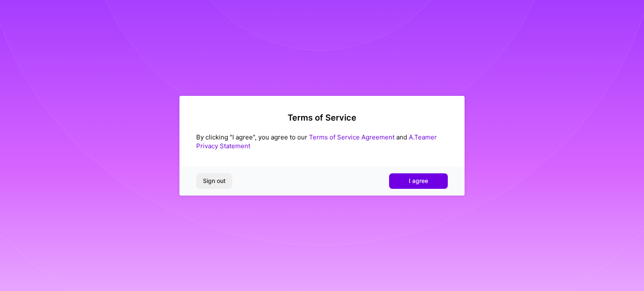  What do you see at coordinates (322, 142) in the screenshot?
I see `div: By clicking "I agree", you agree to our and` at bounding box center [322, 142].